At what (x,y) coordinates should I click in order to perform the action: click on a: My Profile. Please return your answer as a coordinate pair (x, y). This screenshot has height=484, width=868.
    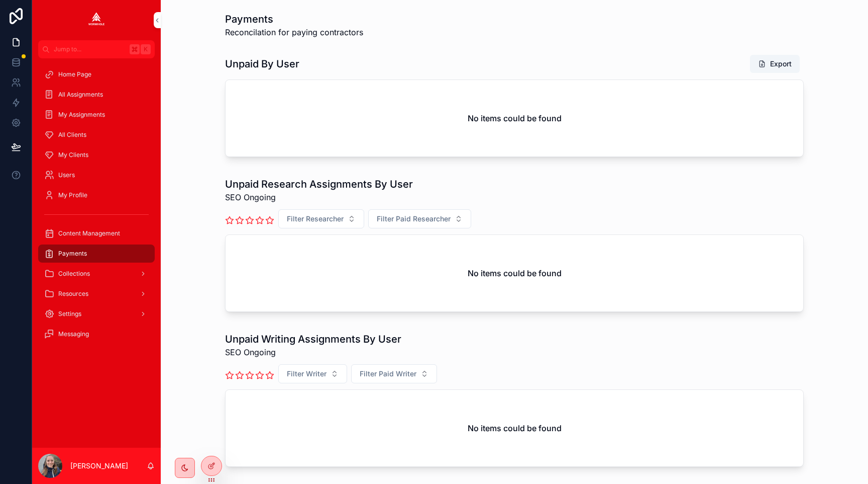
    Looking at the image, I should click on (96, 195).